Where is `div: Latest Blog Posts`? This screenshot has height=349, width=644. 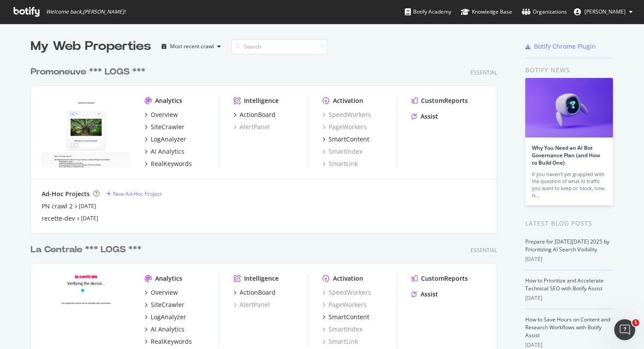
div: Latest Blog Posts is located at coordinates (569, 223).